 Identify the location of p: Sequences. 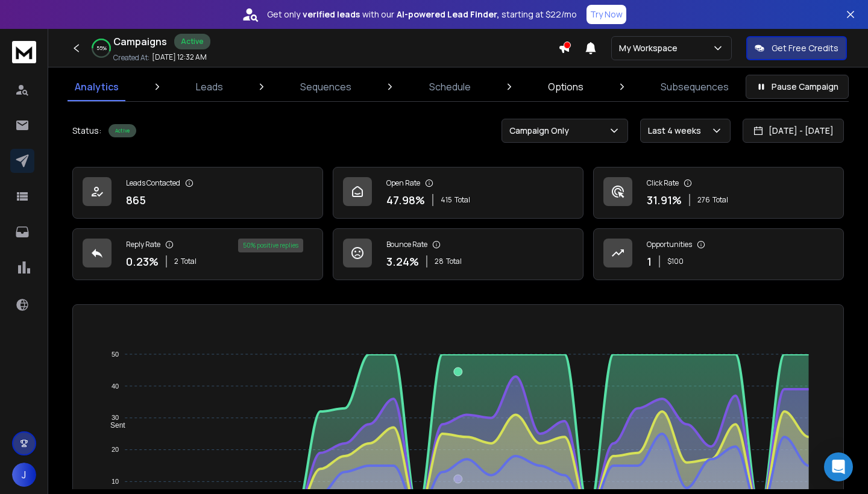
(325, 86).